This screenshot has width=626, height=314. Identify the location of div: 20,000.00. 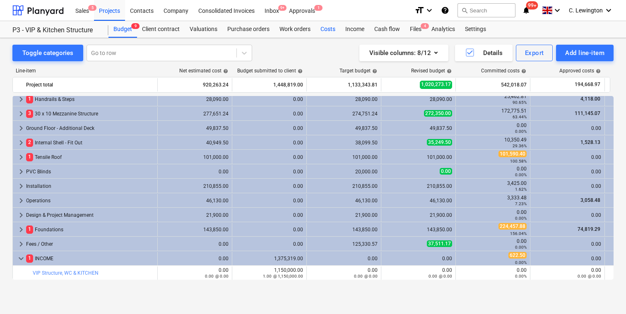
(344, 172).